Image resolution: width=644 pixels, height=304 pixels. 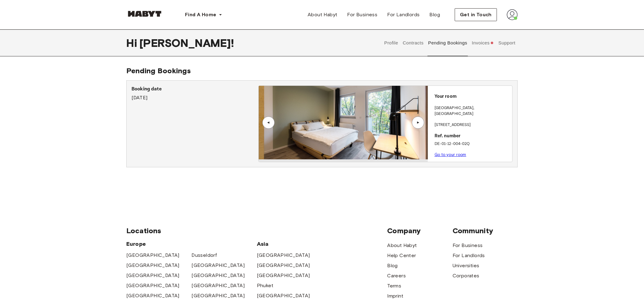 What do you see at coordinates (191, 244) in the screenshot?
I see `span: Europe` at bounding box center [191, 244].